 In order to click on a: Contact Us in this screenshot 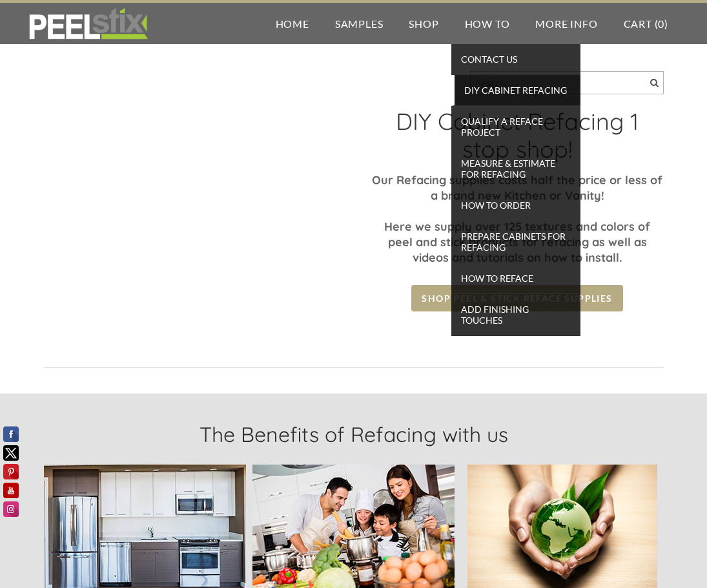, I will do `click(516, 60)`.